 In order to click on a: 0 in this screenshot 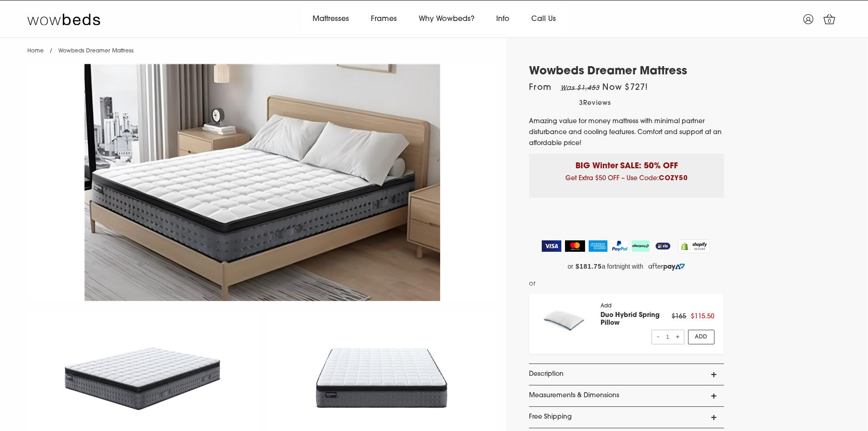, I will do `click(829, 19)`.